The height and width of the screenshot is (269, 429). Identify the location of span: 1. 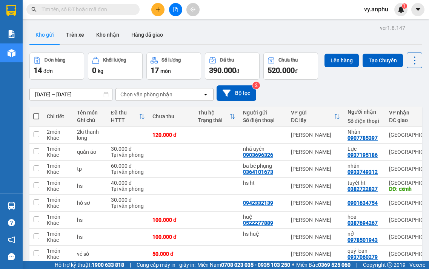
(405, 6).